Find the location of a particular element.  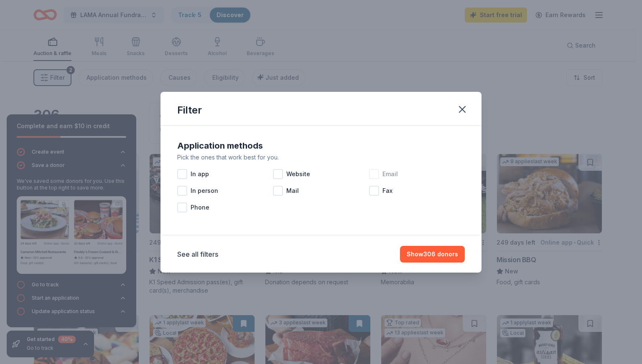

div: Filter is located at coordinates (189, 110).